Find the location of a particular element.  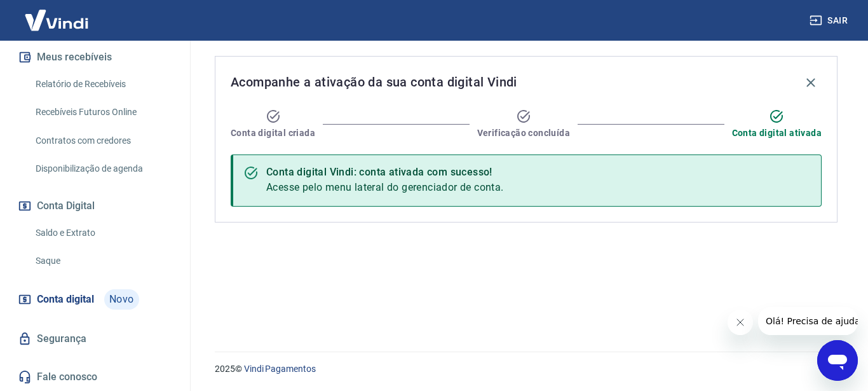

span: Conta digital ativada is located at coordinates (777, 133).